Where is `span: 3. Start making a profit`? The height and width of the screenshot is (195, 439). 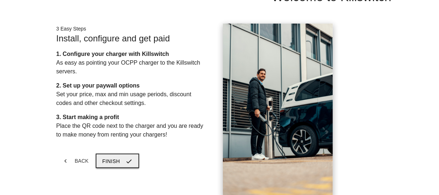
span: 3. Start making a profit is located at coordinates (87, 117).